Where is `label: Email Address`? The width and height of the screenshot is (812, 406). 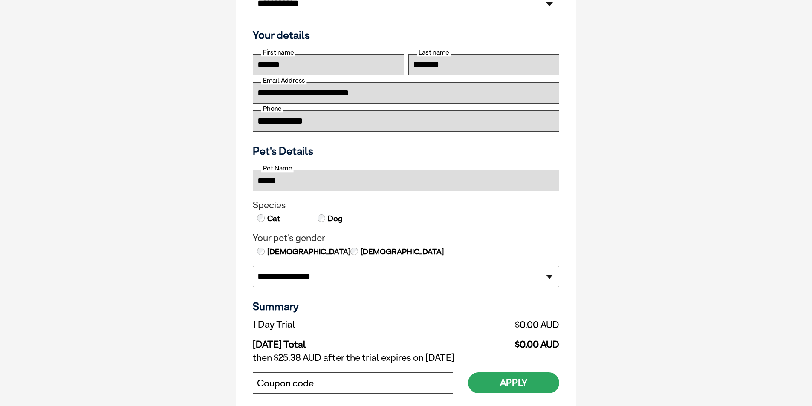
label: Email Address is located at coordinates (284, 81).